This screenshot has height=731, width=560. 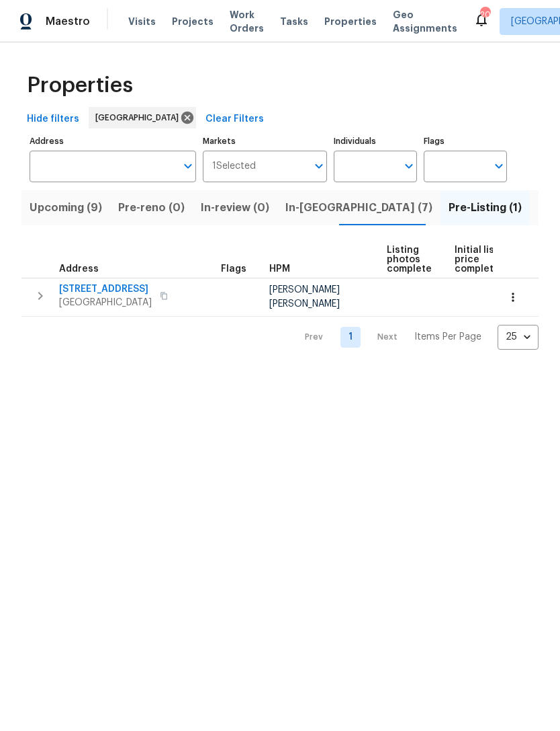 I want to click on span: Hide filters, so click(x=53, y=119).